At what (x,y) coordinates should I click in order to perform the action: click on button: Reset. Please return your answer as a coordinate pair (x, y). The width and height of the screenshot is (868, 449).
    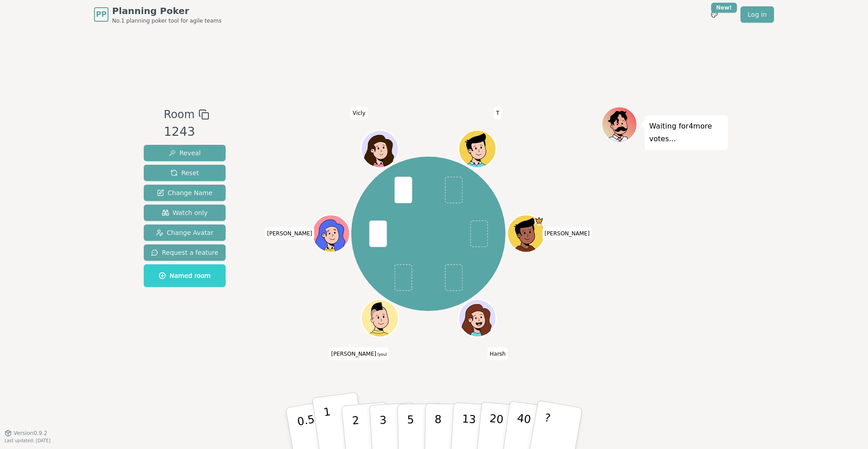
    Looking at the image, I should click on (185, 173).